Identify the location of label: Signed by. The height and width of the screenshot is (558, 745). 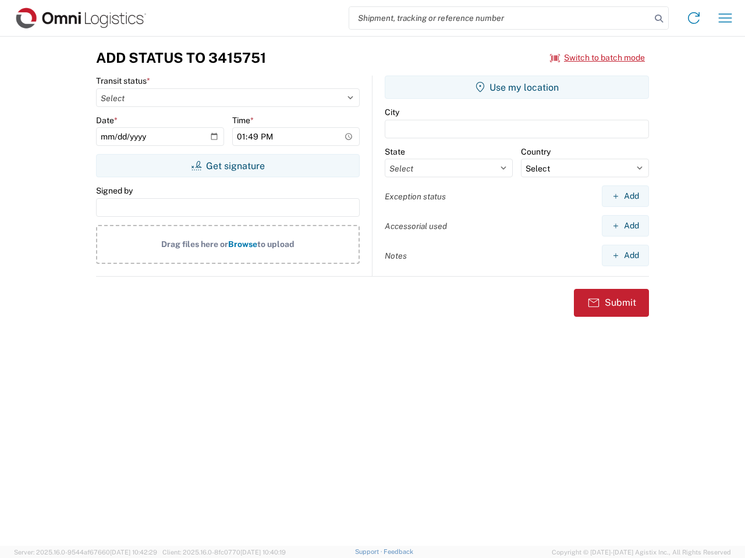
(114, 191).